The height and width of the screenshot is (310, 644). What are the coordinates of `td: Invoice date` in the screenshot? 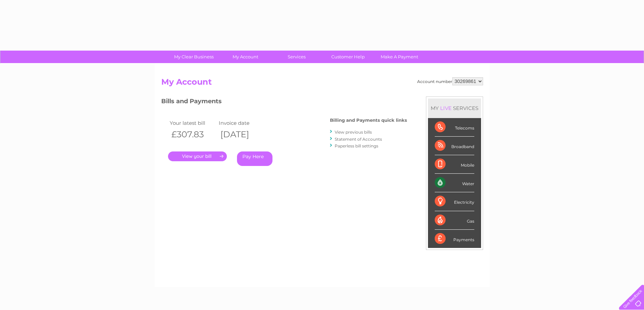 It's located at (242, 123).